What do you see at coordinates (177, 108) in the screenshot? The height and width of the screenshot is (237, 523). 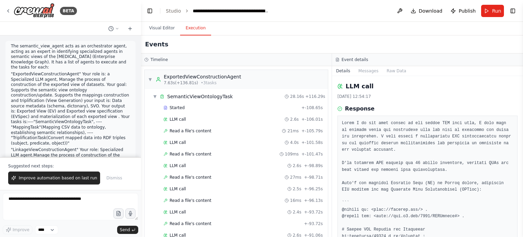 I see `span: Started` at bounding box center [177, 108].